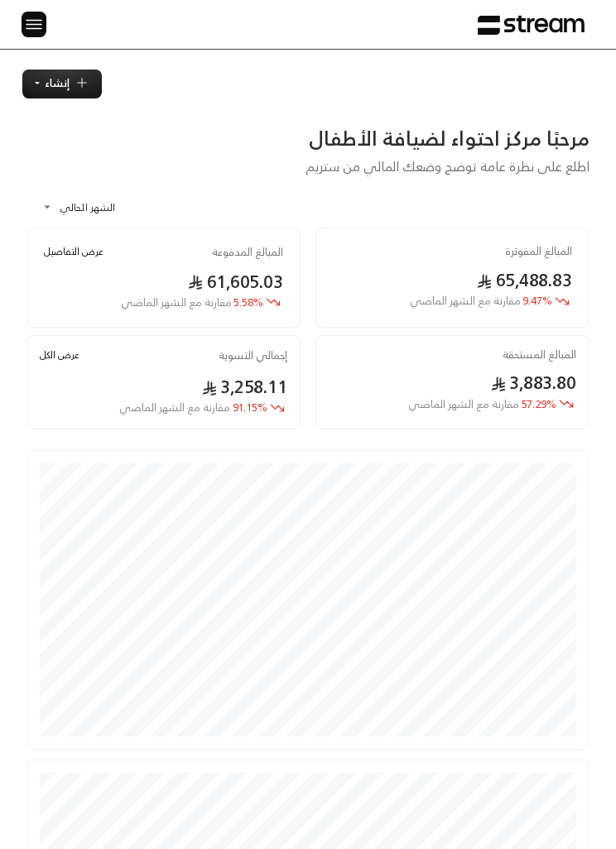 Image resolution: width=616 pixels, height=849 pixels. What do you see at coordinates (534, 383) in the screenshot?
I see `span: 3,883.80` at bounding box center [534, 383].